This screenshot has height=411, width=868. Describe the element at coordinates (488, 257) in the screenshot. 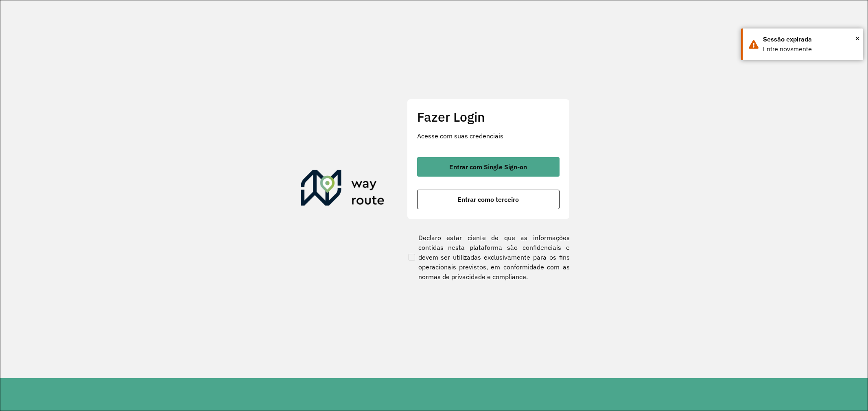

I see `label: Declaro estar ciente de que as informações contidas nesta plataforma são confidenciais e devem se...` at that location.